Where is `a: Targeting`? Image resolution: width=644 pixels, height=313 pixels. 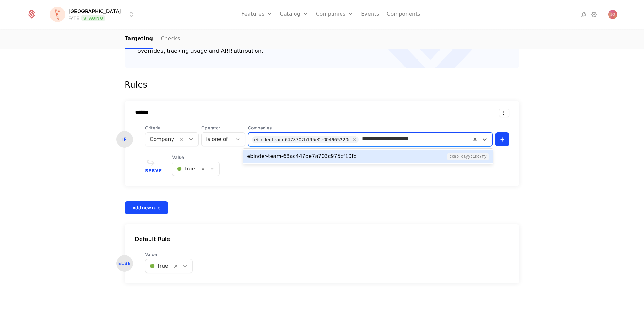 a: Targeting is located at coordinates (139, 39).